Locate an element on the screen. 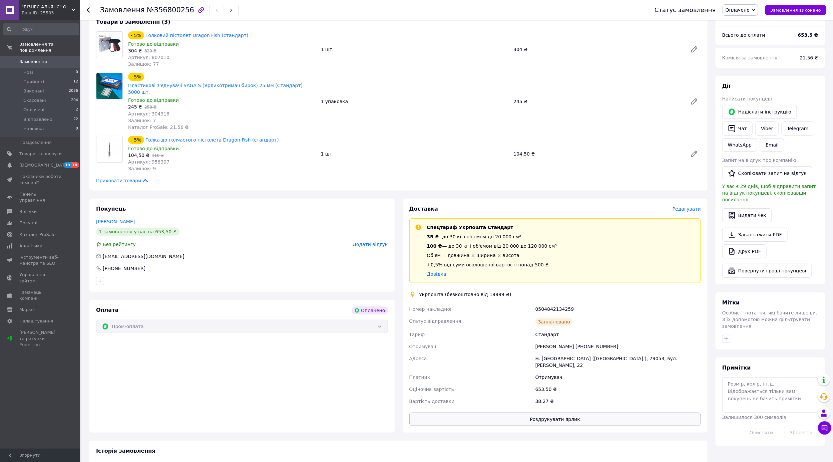 Image resolution: width=833 pixels, height=462 pixels. span: Адреса is located at coordinates (418, 358).